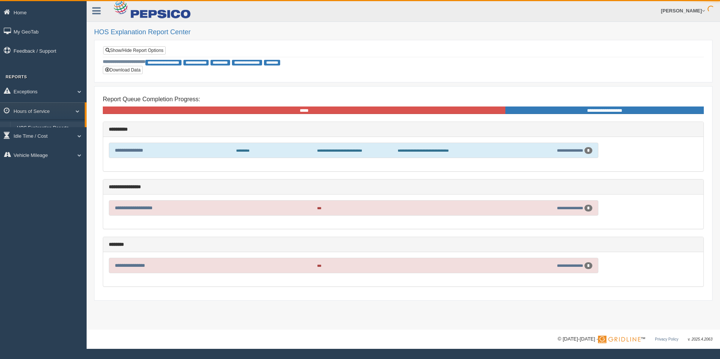 Image resolution: width=720 pixels, height=359 pixels. I want to click on a: Show/Hide Report Options, so click(134, 50).